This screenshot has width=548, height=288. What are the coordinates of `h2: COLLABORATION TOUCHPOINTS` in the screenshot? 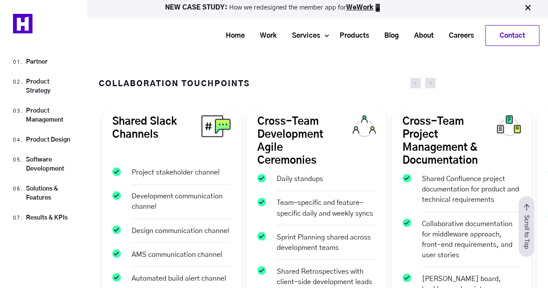 It's located at (174, 84).